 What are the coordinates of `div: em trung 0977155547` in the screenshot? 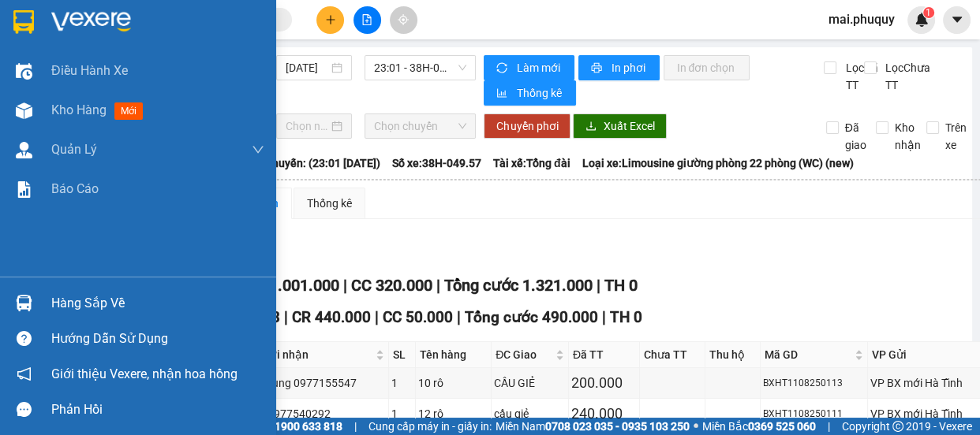 It's located at (316, 383).